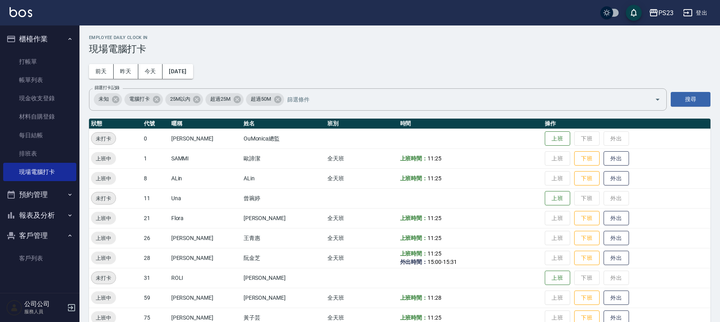  I want to click on td: 0, so click(155, 138).